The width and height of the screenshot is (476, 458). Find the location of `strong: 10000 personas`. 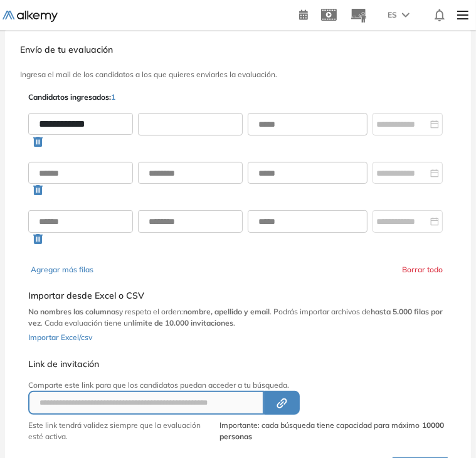

strong: 10000 personas is located at coordinates (332, 431).